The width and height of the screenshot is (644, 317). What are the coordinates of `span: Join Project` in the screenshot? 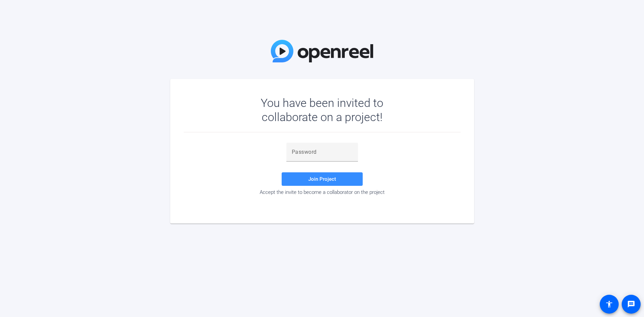 It's located at (322, 179).